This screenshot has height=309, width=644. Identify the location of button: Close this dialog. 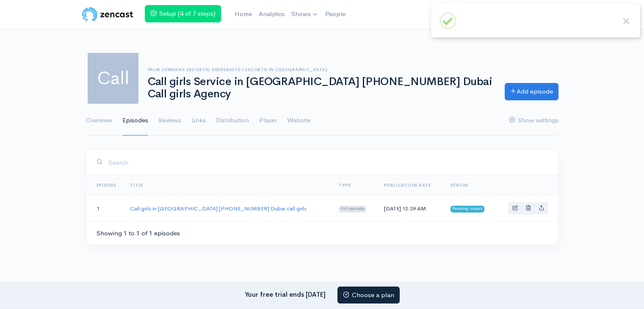
(626, 21).